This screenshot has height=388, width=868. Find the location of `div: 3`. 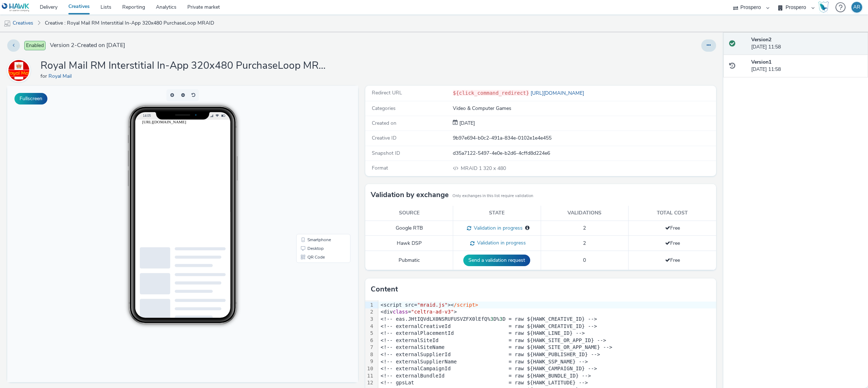

div: 3 is located at coordinates (369, 320).